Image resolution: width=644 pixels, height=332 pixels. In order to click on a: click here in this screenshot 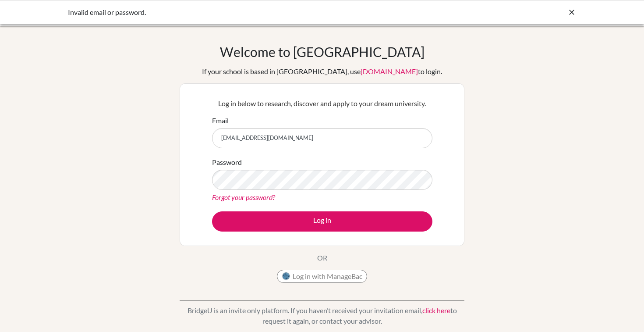, I will do `click(436, 310)`.